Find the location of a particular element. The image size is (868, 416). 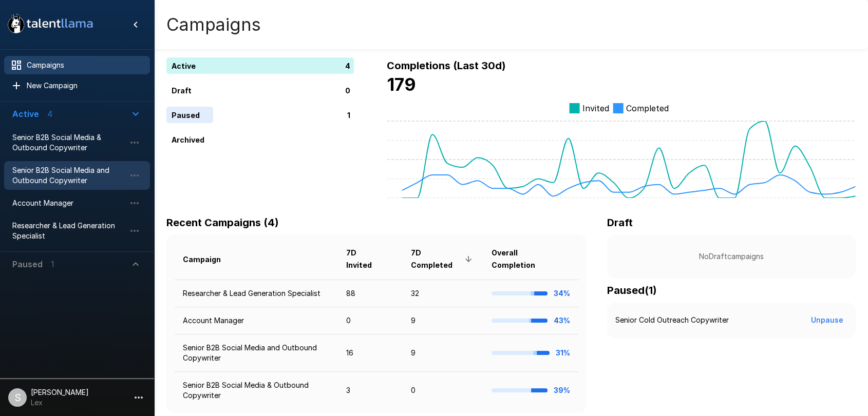

b: 39% is located at coordinates (562, 390).